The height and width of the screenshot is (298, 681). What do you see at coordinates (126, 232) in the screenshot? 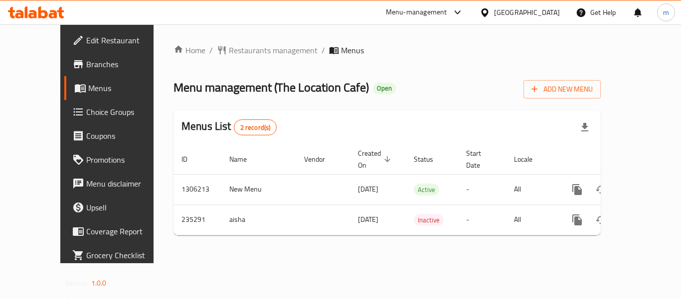
I see `span: Coverage Report` at bounding box center [126, 232].